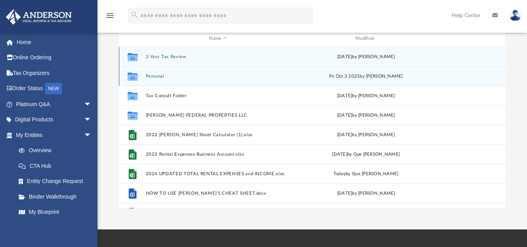 The image size is (527, 247). Describe the element at coordinates (339, 173) in the screenshot. I see `span: today` at that location.